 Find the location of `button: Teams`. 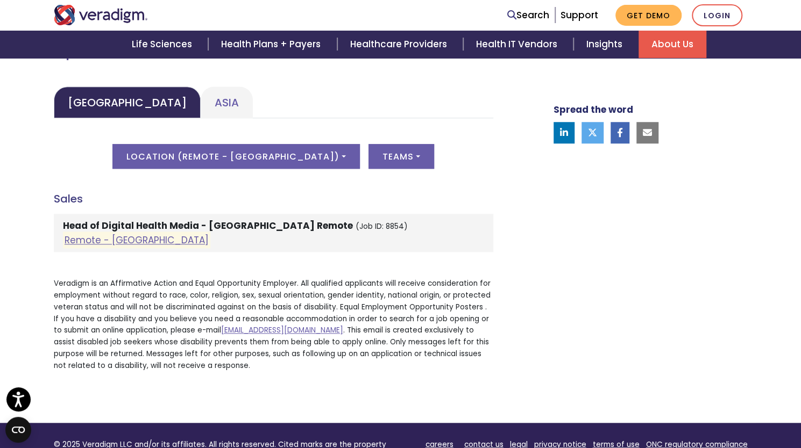

button: Teams is located at coordinates (401, 156).